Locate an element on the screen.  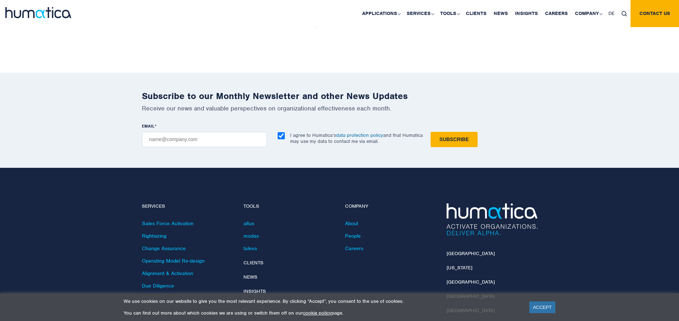
img: logo is located at coordinates (38, 12).